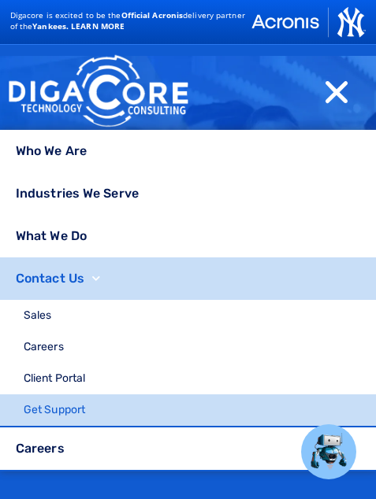 This screenshot has width=376, height=499. Describe the element at coordinates (336, 92) in the screenshot. I see `div: Menu Toggle` at that location.